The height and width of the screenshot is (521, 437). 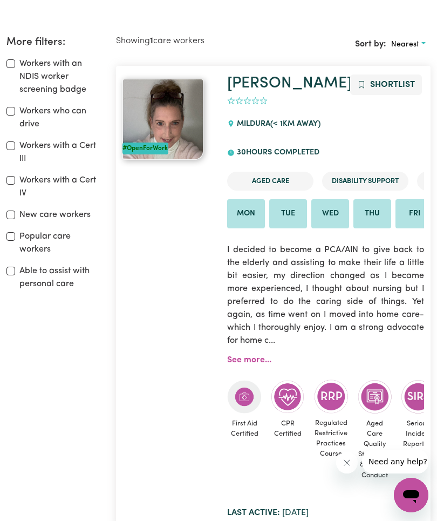 I want to click on b: 1, so click(x=152, y=41).